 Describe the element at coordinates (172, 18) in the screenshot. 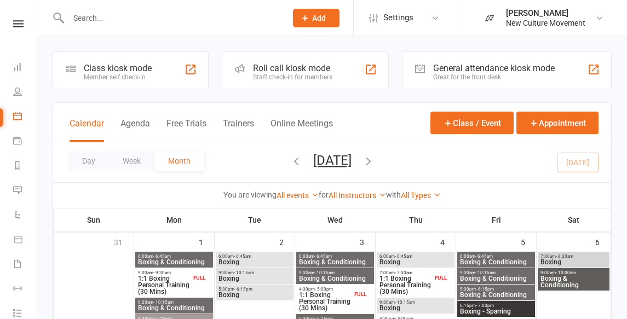

I see `input: Search...` at that location.